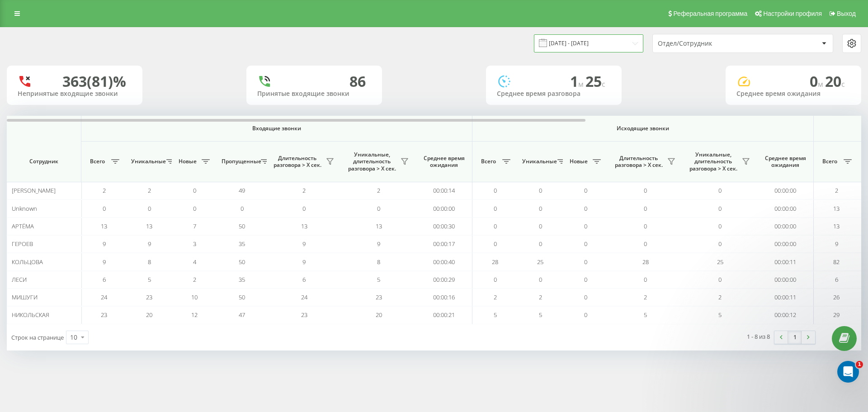 Image resolution: width=868 pixels, height=412 pixels. What do you see at coordinates (444, 226) in the screenshot?
I see `td: 00:00:30` at bounding box center [444, 226].